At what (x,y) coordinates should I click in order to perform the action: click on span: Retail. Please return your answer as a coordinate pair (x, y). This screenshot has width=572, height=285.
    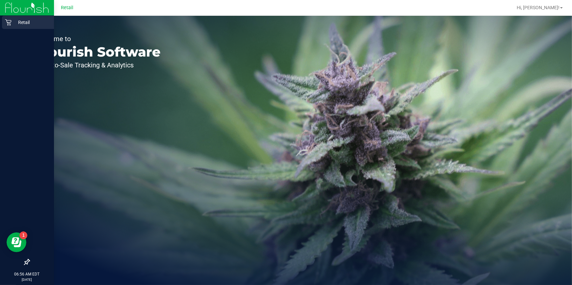
    Looking at the image, I should click on (67, 8).